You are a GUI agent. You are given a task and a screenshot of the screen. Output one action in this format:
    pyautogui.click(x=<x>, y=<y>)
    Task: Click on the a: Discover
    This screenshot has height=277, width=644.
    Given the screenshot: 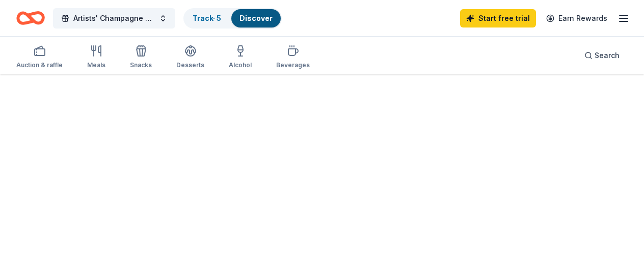 What is the action you would take?
    pyautogui.click(x=256, y=18)
    